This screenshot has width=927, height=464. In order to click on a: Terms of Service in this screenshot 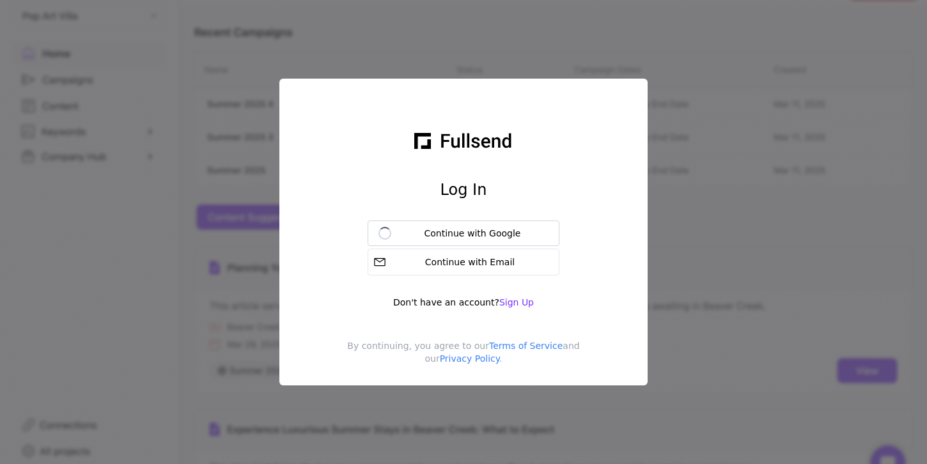, I will do `click(525, 346)`.